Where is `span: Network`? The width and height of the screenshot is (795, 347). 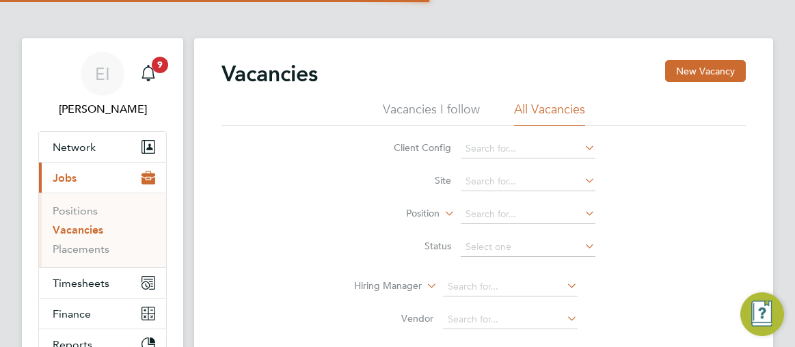 span: Network is located at coordinates (74, 147).